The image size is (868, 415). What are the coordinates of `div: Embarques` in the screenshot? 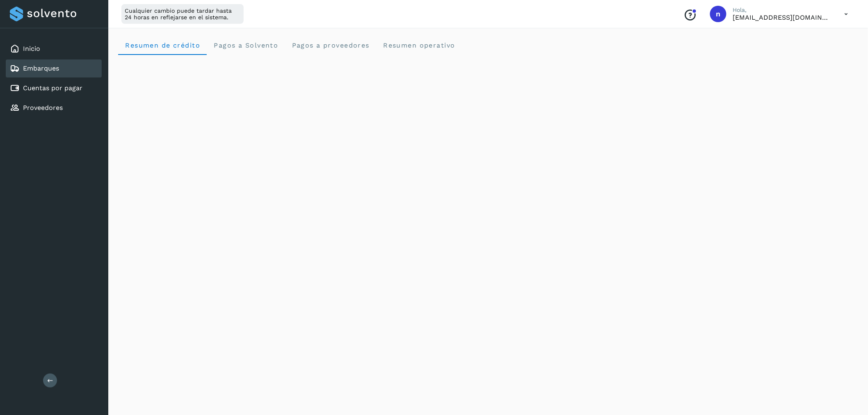 It's located at (54, 69).